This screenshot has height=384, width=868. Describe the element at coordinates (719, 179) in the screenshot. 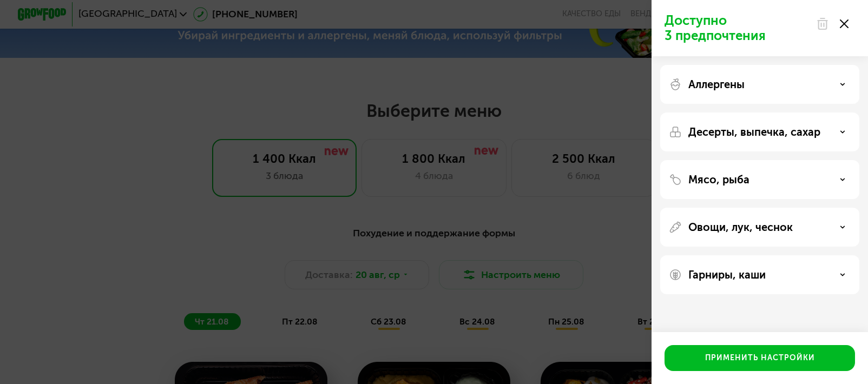

I see `p: Мясо, рыба` at that location.